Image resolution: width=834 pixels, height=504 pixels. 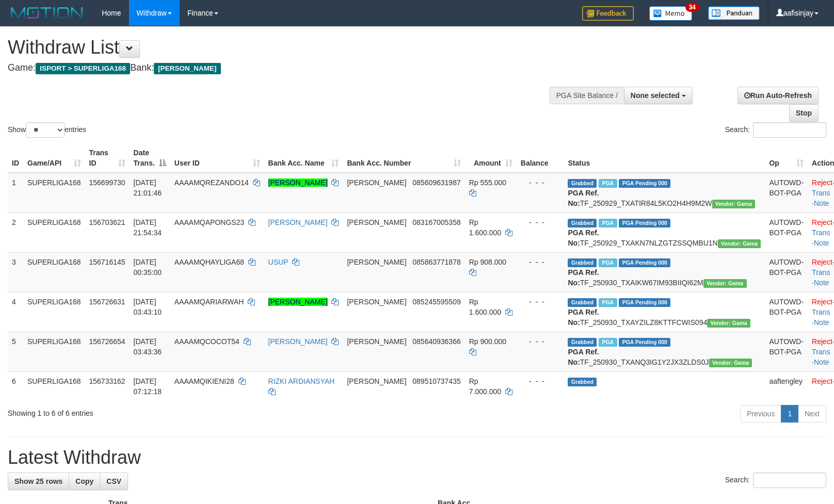 I want to click on div: Showing 1 to 6 of 6 entries, so click(x=173, y=411).